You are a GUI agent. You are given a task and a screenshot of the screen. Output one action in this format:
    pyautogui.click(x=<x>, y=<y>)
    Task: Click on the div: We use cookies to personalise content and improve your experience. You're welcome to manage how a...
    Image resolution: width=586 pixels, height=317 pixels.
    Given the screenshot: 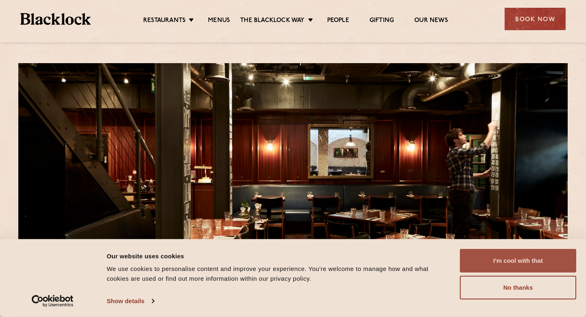 What is the action you would take?
    pyautogui.click(x=279, y=274)
    